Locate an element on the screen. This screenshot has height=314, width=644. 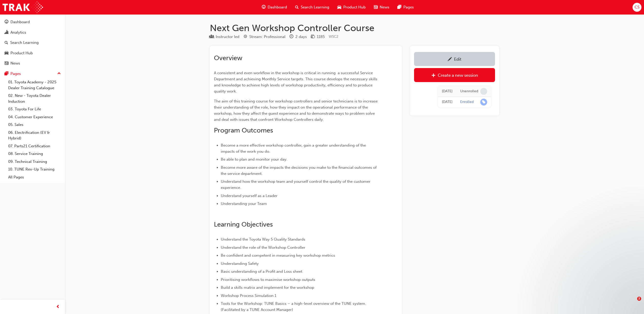
a: 05. Sales is located at coordinates (35, 125).